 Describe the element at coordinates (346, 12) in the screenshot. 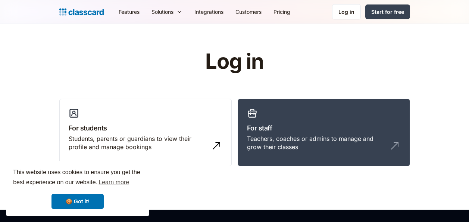

I see `div: Log in` at that location.